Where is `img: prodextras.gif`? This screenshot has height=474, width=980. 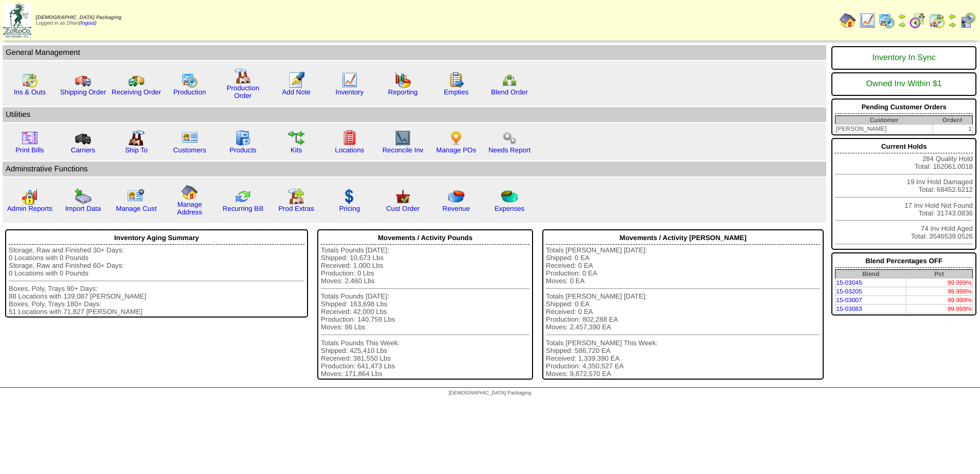
img: prodextras.gif is located at coordinates (296, 196).